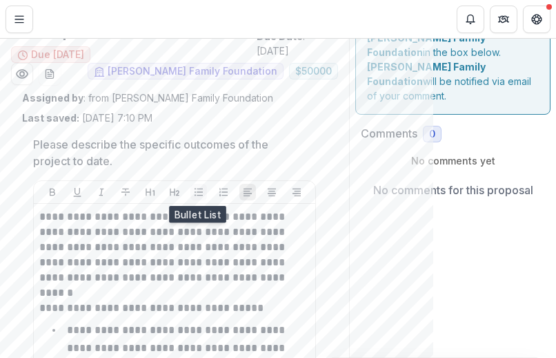 The width and height of the screenshot is (556, 358). Describe the element at coordinates (19, 19) in the screenshot. I see `button: Toggle Menu` at that location.